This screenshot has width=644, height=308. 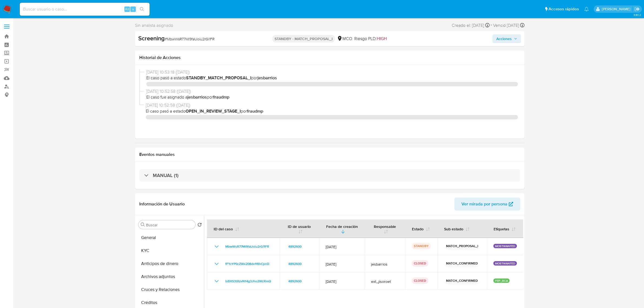 What do you see at coordinates (303, 39) in the screenshot?
I see `p: STANDBY - MATCH_PROPOSAL_I` at bounding box center [303, 39].